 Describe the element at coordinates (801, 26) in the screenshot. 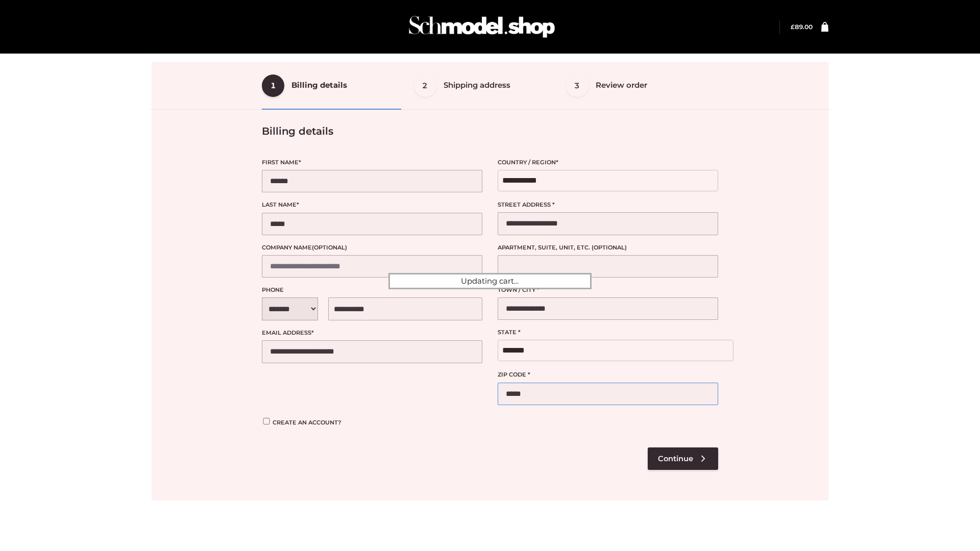

I see `a: £89.00` at that location.